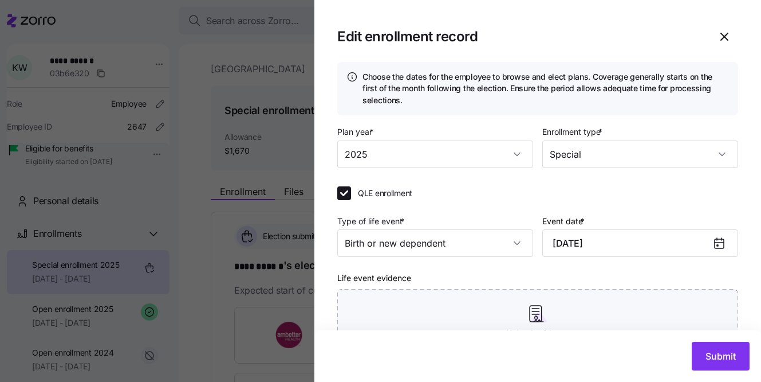 The width and height of the screenshot is (761, 382). I want to click on span: QLE enrollment, so click(385, 193).